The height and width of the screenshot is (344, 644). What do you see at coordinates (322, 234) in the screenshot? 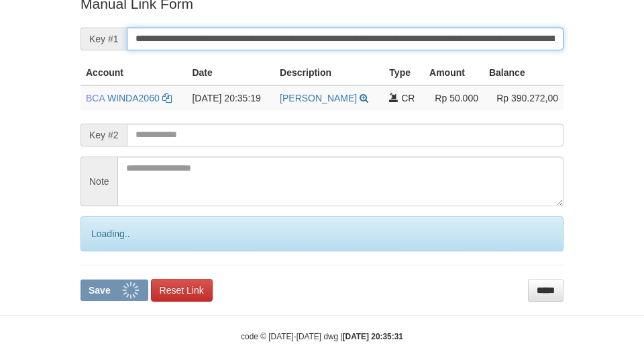
I see `div: Loading..` at bounding box center [322, 234].